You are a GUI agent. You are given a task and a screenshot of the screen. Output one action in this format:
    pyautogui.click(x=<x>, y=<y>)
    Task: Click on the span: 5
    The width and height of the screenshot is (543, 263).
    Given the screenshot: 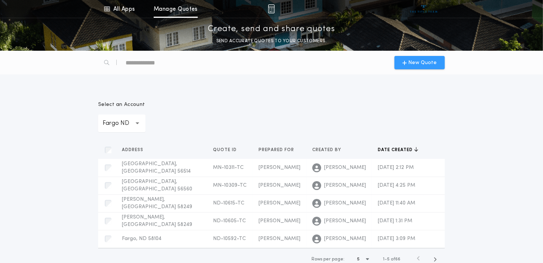 What is the action you would take?
    pyautogui.click(x=388, y=259)
    